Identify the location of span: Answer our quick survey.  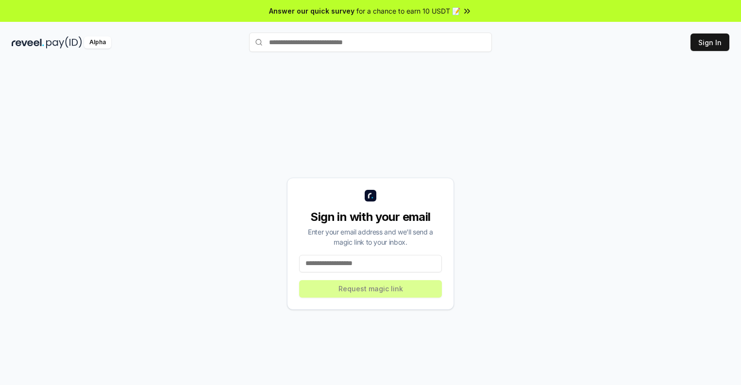
(312, 11).